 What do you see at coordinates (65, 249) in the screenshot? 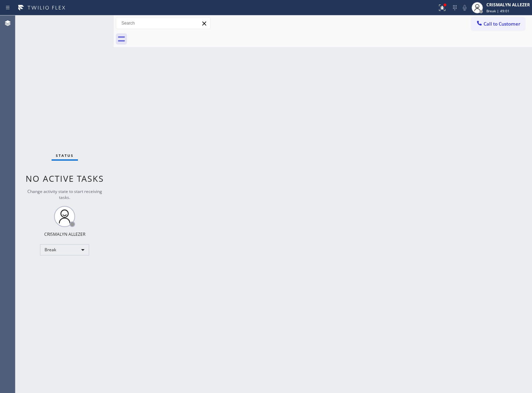
I see `div: Break` at bounding box center [65, 249].